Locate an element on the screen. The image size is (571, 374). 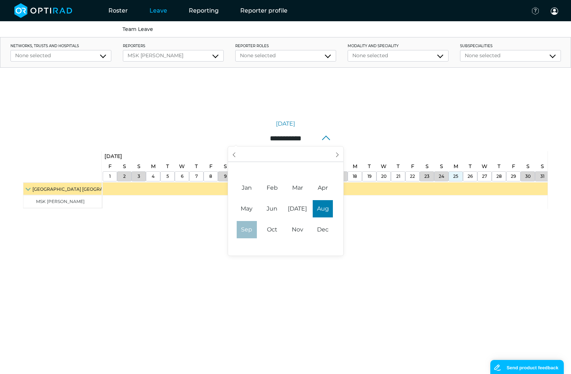
label: Subspecialities is located at coordinates (510, 46).